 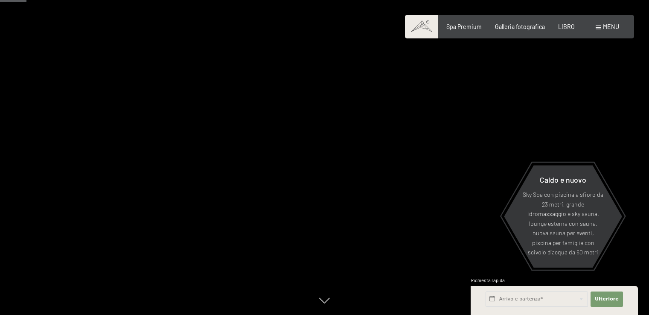 What do you see at coordinates (607, 299) in the screenshot?
I see `font: Ulteriore` at bounding box center [607, 299].